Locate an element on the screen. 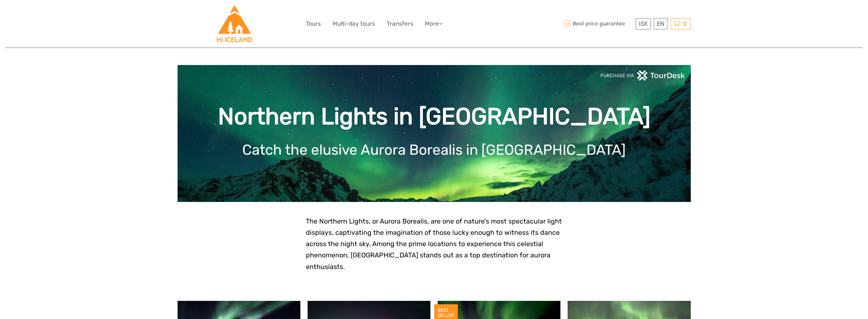 This screenshot has height=319, width=868. img: PurchaseViaTourDeskwhite.png is located at coordinates (643, 75).